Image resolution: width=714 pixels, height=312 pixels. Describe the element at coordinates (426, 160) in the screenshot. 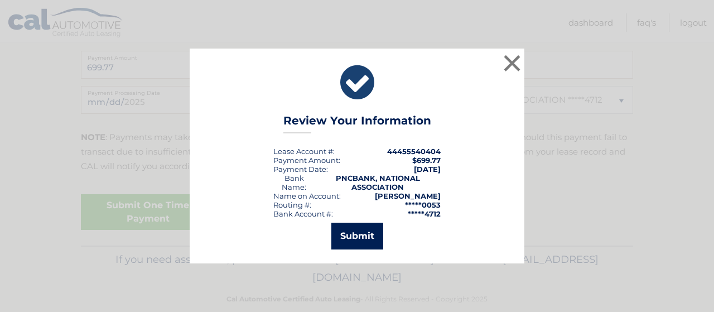

I see `span: $699.77` at that location.